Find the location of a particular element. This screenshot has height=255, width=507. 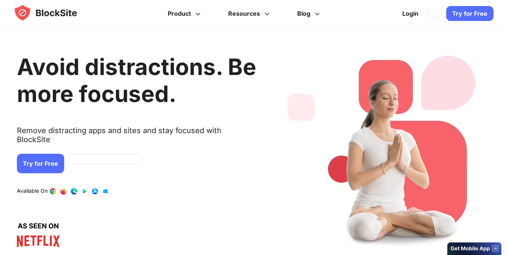

text: Remove distracting apps and sites and stay focused with BlockSite is located at coordinates (137, 138).